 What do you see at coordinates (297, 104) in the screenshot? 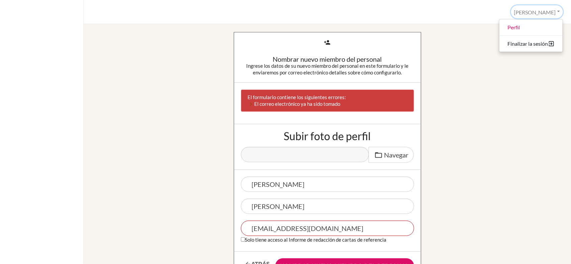
I see `font: El correo electrónico ya ha sido tomado` at bounding box center [297, 104].